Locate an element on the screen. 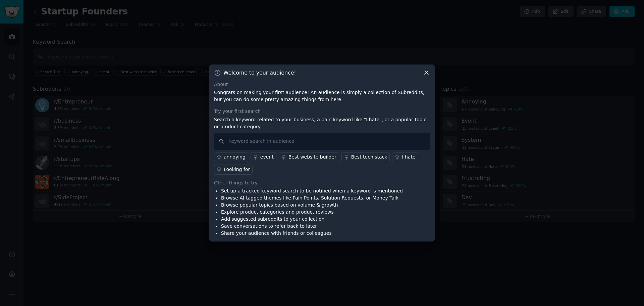 The width and height of the screenshot is (644, 306). div: Looking for is located at coordinates (237, 169).